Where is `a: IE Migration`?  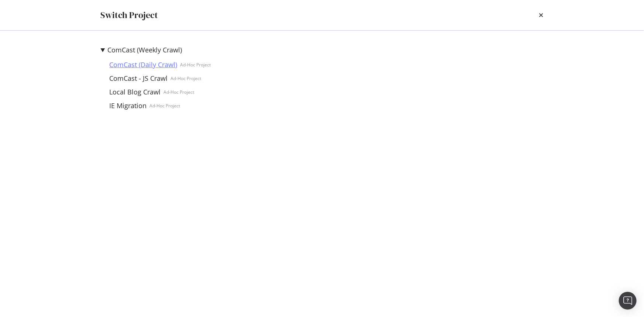 a: IE Migration is located at coordinates (128, 106).